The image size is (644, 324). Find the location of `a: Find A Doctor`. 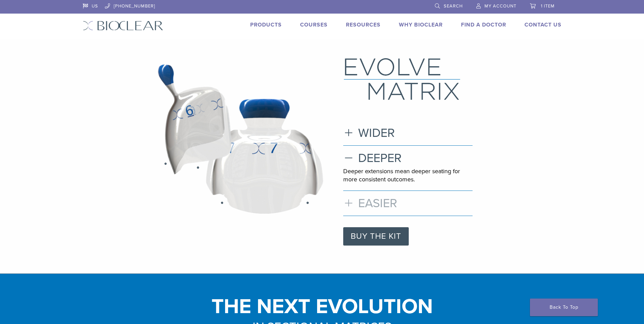

a: Find A Doctor is located at coordinates (483, 25).